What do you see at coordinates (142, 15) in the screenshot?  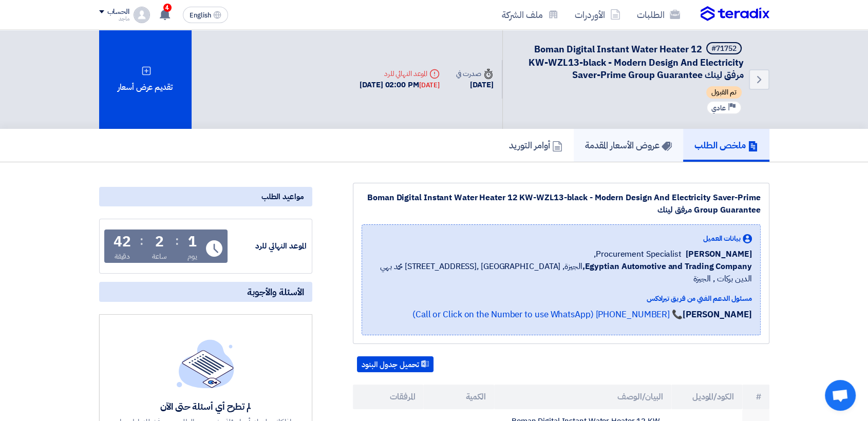 I see `img: profile_test.png` at bounding box center [142, 15].